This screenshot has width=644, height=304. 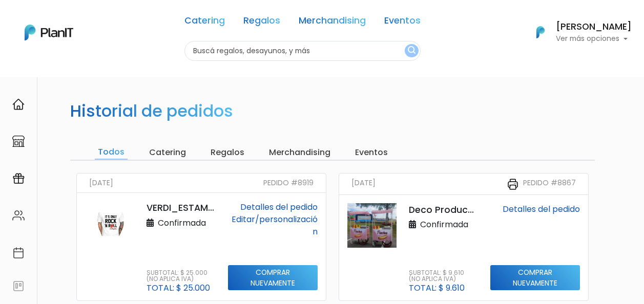 I want to click on a: Catering, so click(x=204, y=22).